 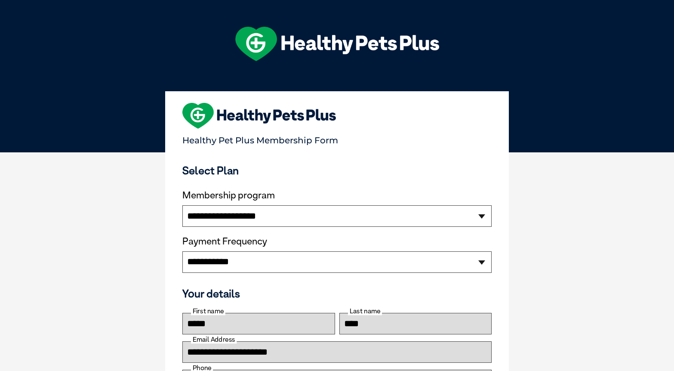 I want to click on h3: Your details, so click(x=337, y=293).